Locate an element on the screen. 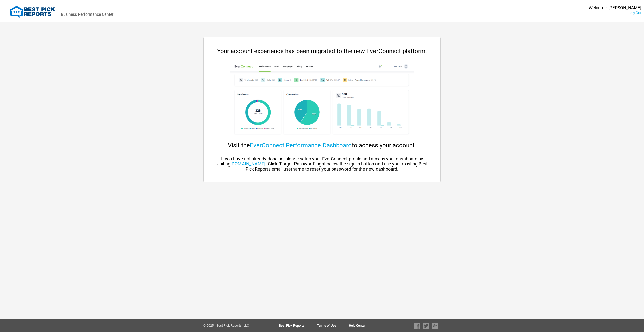  img: cp-dashboard.png is located at coordinates (322, 100).